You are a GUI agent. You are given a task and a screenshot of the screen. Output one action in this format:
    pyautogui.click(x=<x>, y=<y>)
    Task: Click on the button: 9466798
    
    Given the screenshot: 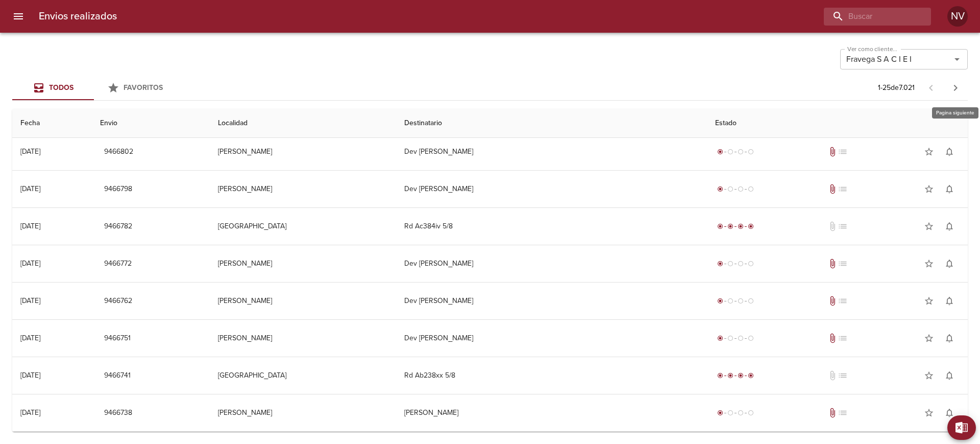 What is the action you would take?
    pyautogui.click(x=118, y=189)
    